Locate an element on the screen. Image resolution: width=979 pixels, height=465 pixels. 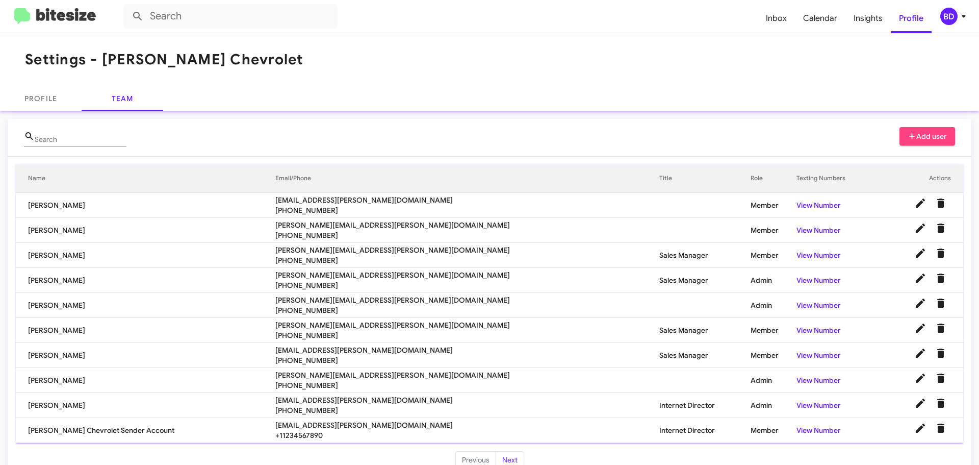
span: Inbox is located at coordinates (776, 18).